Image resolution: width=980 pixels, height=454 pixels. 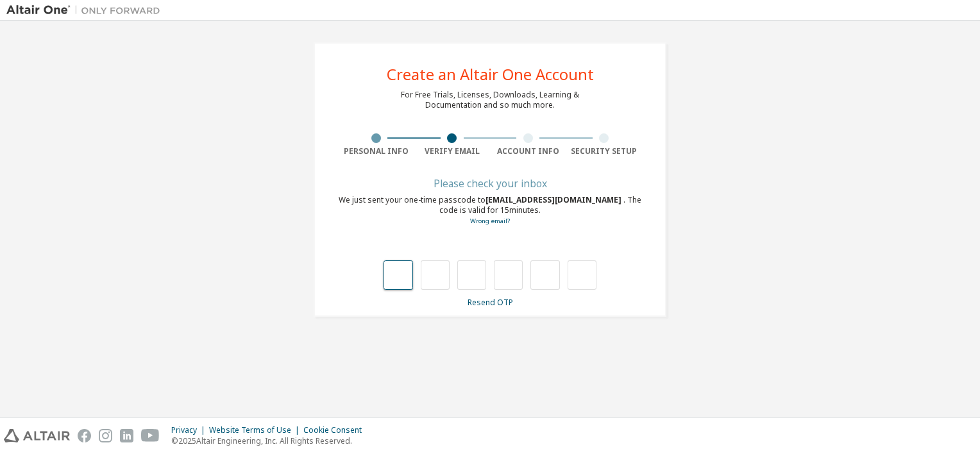 I want to click on div: Please check your inbox, so click(x=490, y=183).